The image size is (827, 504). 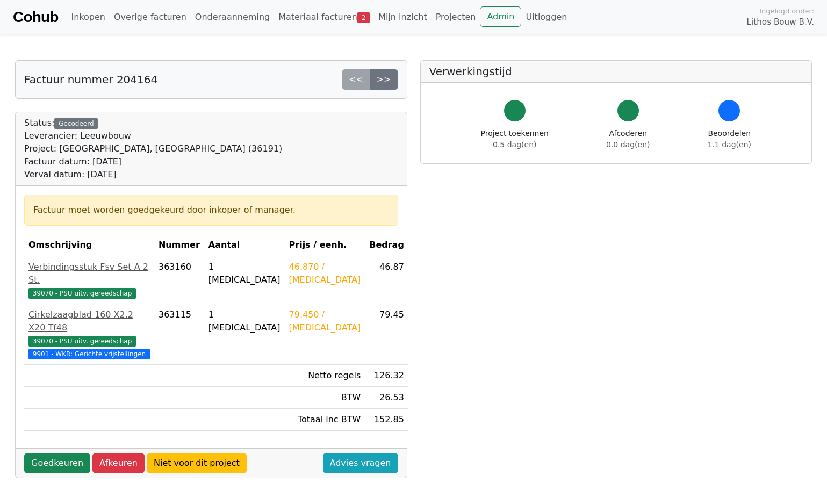 What do you see at coordinates (363, 18) in the screenshot?
I see `span: 2` at bounding box center [363, 18].